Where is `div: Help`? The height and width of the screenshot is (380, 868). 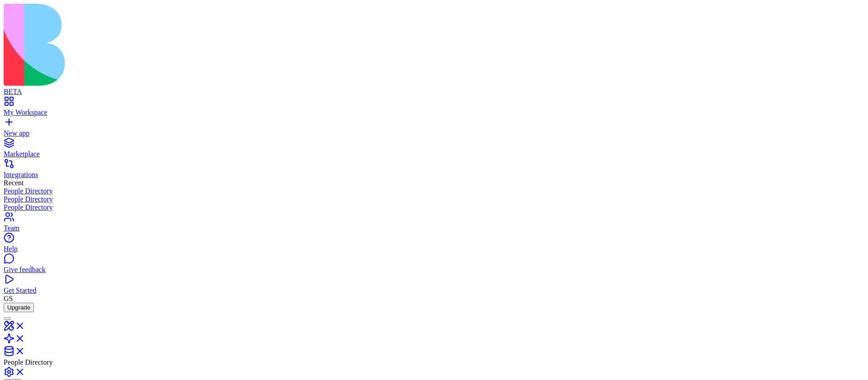 div: Help is located at coordinates (434, 249).